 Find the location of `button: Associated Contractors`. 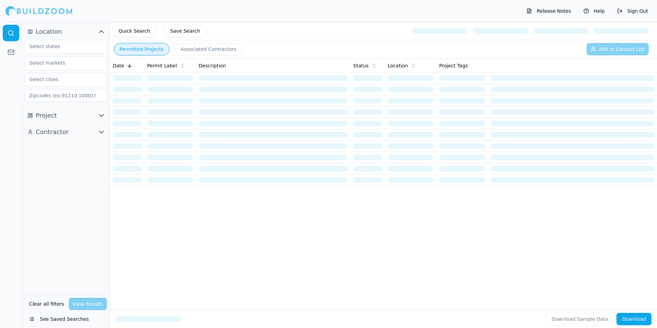

button: Associated Contractors is located at coordinates (209, 49).